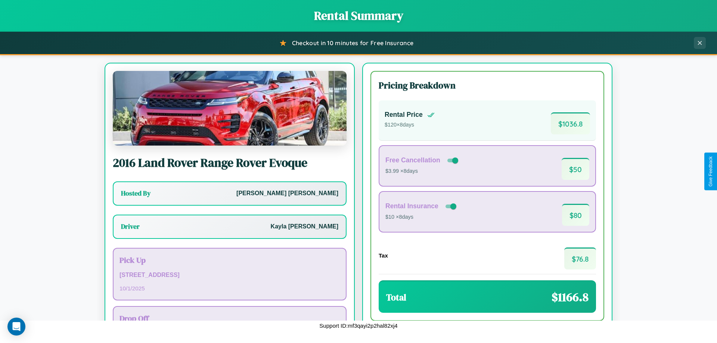  What do you see at coordinates (422, 217) in the screenshot?
I see `p: $10 × 8 days` at bounding box center [422, 217].